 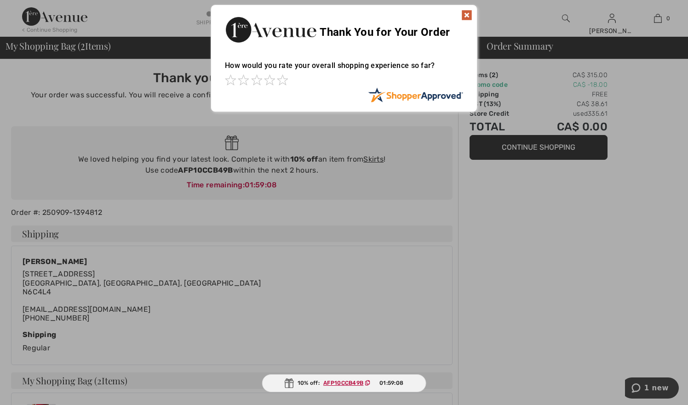 I want to click on div: How would you rate your overall shopping experience so far?, so click(x=344, y=69).